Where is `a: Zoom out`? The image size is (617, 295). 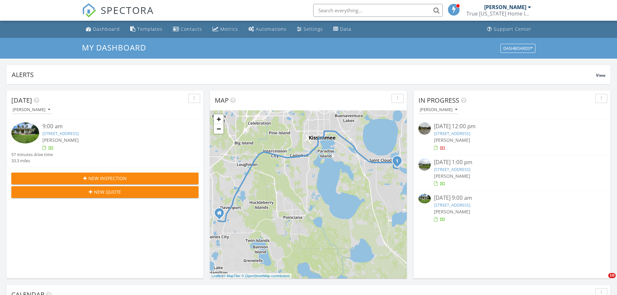
a: Zoom out is located at coordinates (219, 129).